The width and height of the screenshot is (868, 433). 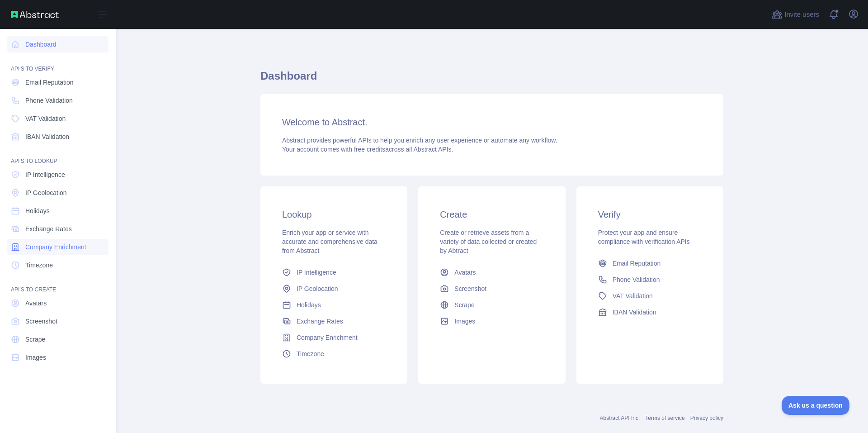 What do you see at coordinates (665, 418) in the screenshot?
I see `a: Terms of service` at bounding box center [665, 418].